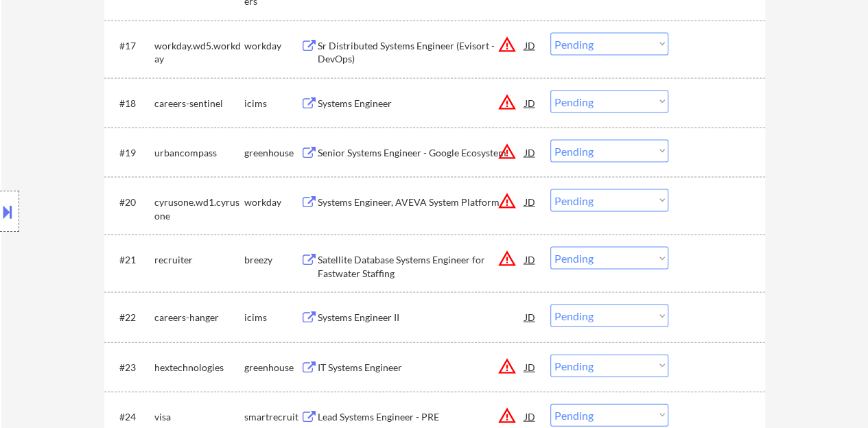  Describe the element at coordinates (131, 46) in the screenshot. I see `div: #17` at that location.